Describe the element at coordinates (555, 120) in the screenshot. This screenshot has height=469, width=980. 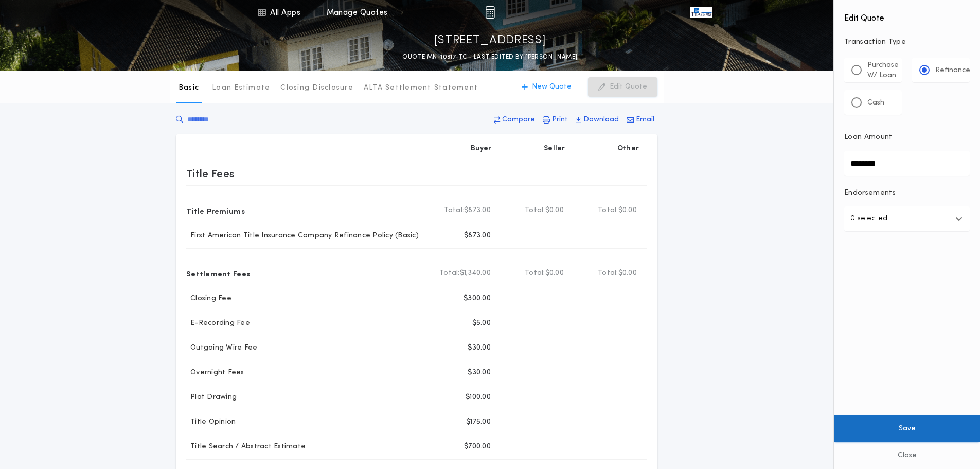
I see `button: Print` at that location.